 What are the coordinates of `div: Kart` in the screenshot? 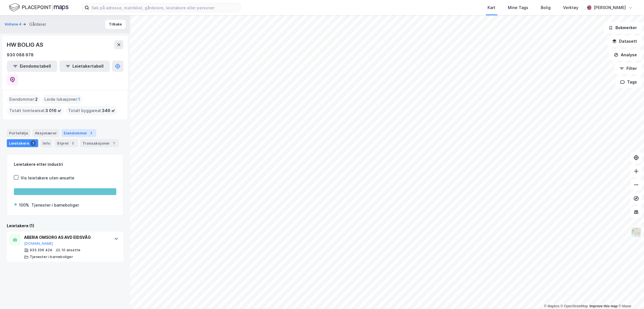 It's located at (492, 8).